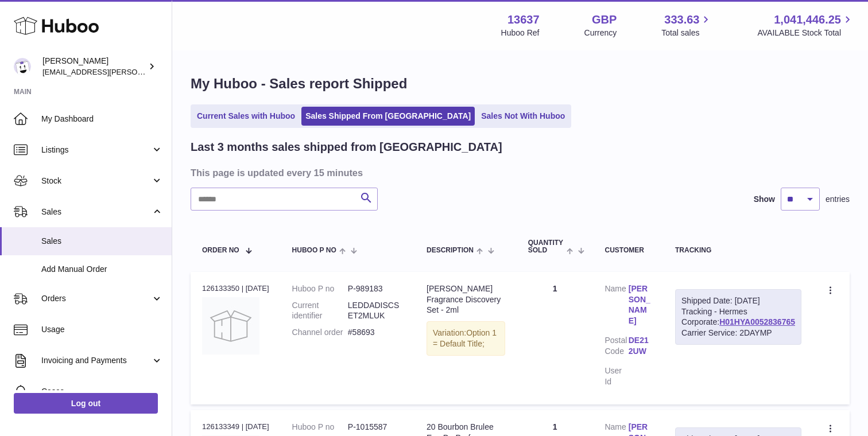 This screenshot has height=436, width=868. I want to click on label: Show, so click(764, 199).